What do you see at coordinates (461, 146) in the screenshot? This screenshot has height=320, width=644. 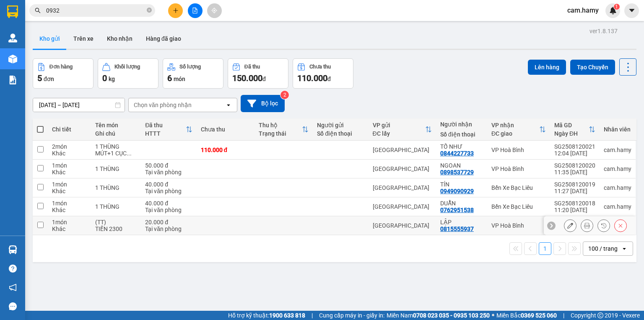 I see `div: TỐ NHƯ` at bounding box center [461, 146].